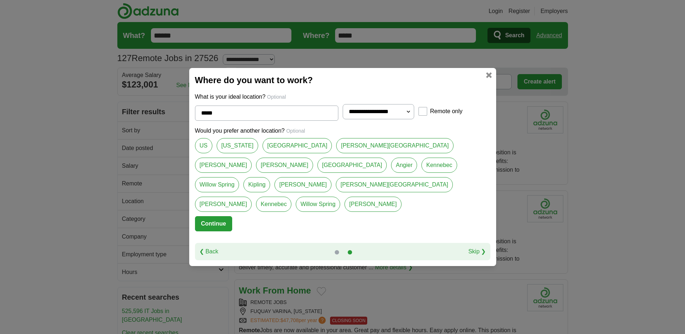 The width and height of the screenshot is (685, 334). I want to click on h2: Where do you want to work?, so click(343, 80).